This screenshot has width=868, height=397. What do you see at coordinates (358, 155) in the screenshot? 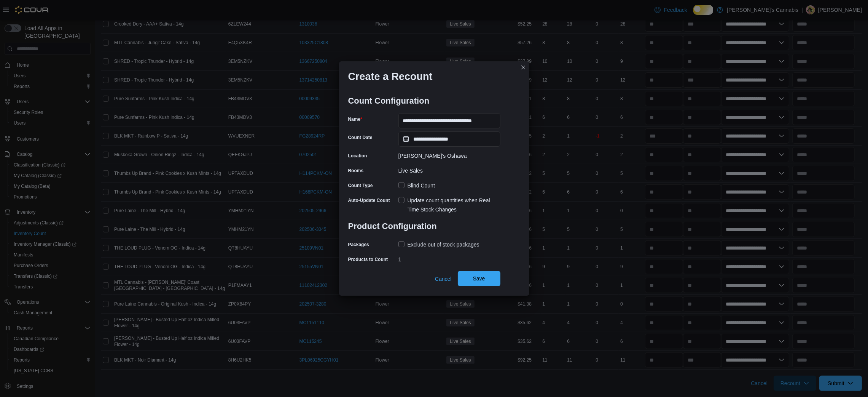
I see `label: Location` at bounding box center [358, 155].